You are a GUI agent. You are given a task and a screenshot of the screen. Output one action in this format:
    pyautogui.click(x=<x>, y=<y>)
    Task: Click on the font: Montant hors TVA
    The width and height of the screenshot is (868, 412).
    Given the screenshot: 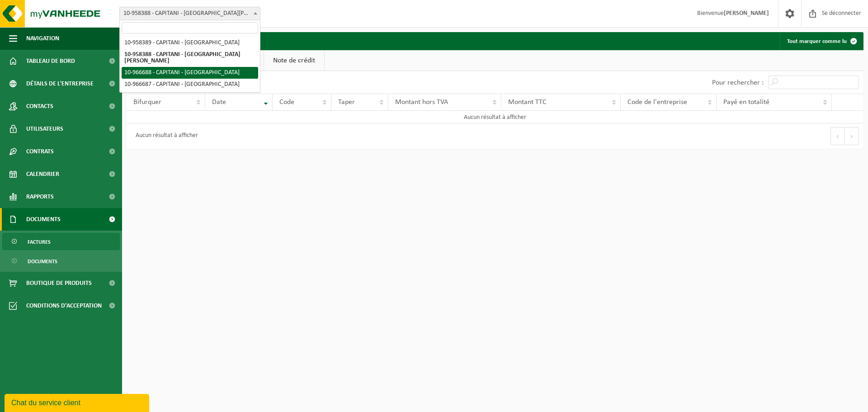 What is the action you would take?
    pyautogui.click(x=421, y=102)
    